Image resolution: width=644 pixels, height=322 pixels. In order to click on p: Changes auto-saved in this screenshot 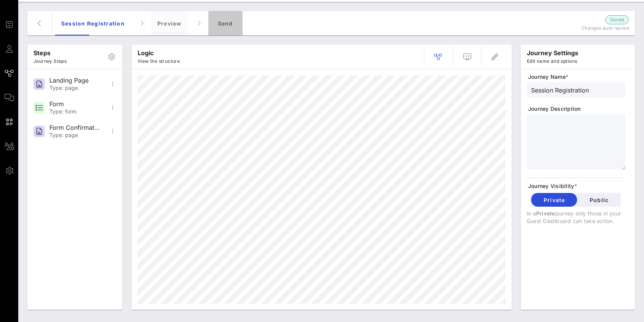, I will do `click(581, 28)`.